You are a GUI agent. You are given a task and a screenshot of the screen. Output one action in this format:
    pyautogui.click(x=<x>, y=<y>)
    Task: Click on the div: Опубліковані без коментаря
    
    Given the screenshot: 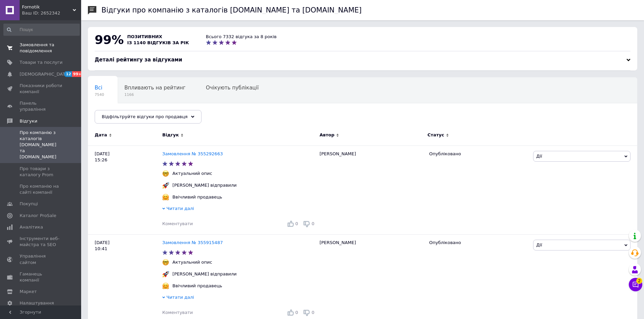 What is the action you would take?
    pyautogui.click(x=132, y=116)
    